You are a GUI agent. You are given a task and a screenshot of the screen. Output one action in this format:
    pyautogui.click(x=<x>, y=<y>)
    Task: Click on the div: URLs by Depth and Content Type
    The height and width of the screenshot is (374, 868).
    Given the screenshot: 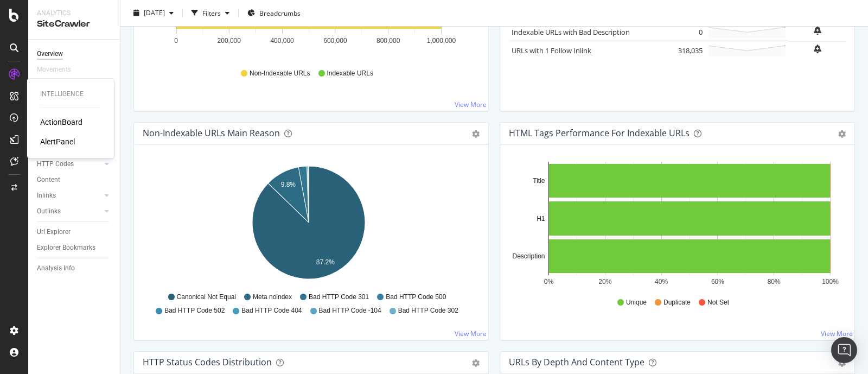 What is the action you would take?
    pyautogui.click(x=577, y=362)
    